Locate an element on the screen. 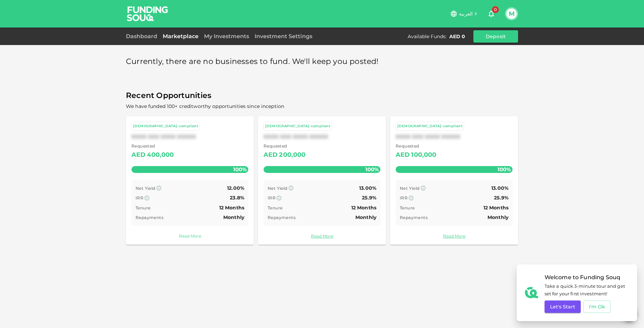 The width and height of the screenshot is (644, 328). div: Available Funds : is located at coordinates (427, 36).